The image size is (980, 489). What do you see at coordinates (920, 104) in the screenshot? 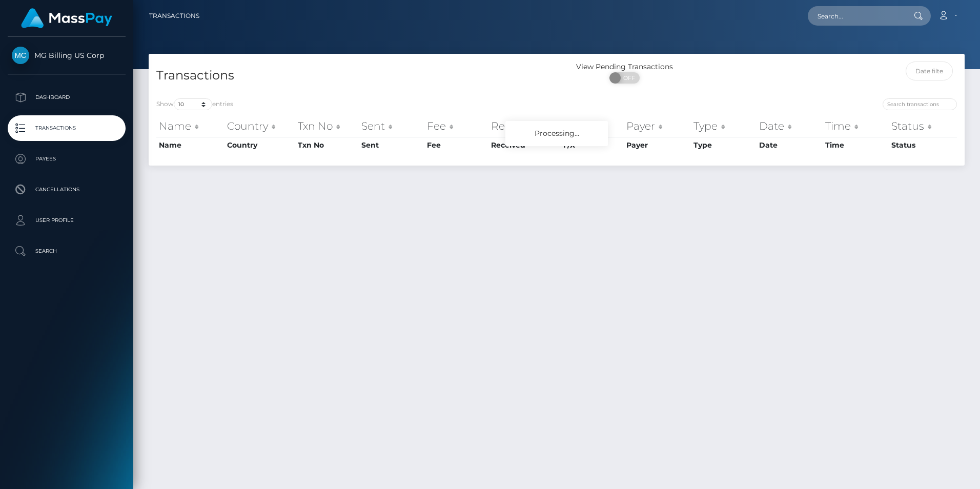
I see `input: Search transactions` at bounding box center [920, 104].